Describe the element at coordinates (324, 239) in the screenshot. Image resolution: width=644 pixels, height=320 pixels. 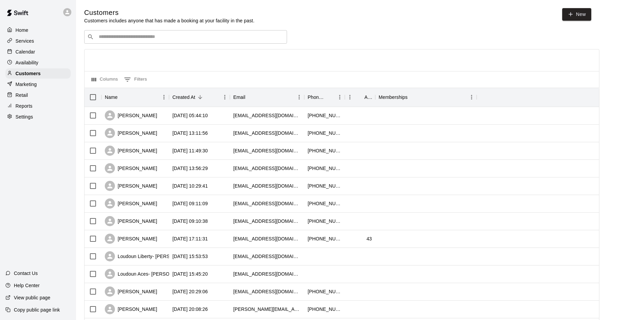
I see `div: +201010525541` at that location.